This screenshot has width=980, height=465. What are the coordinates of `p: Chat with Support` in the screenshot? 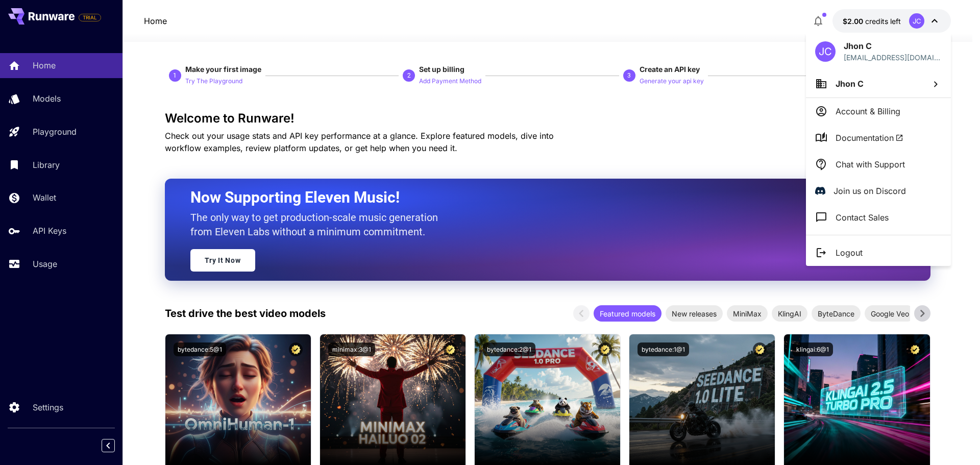 It's located at (870, 165).